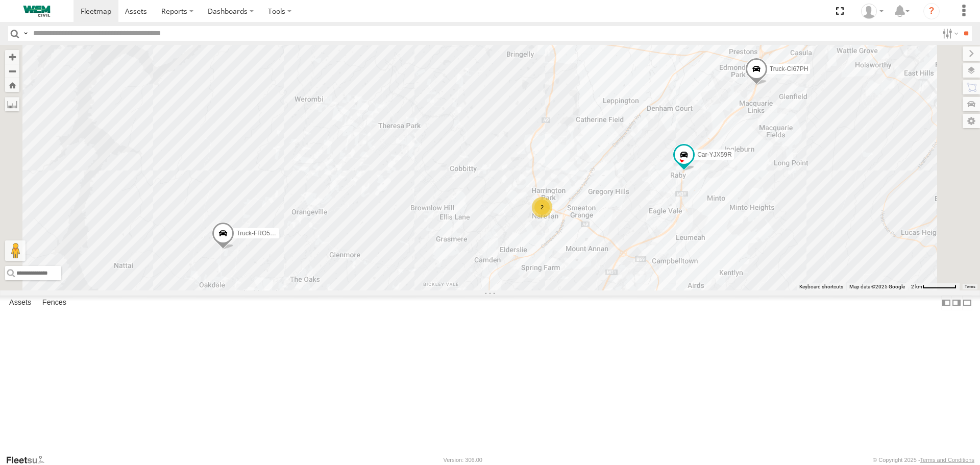 This screenshot has height=465, width=980. I want to click on a: Terms (opens in new tab), so click(970, 286).